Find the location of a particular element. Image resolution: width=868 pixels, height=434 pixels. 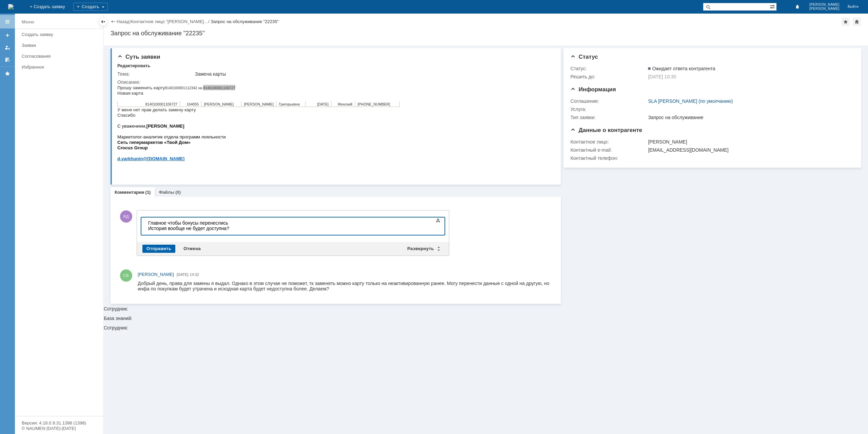

a: Согласования is located at coordinates (60, 56).